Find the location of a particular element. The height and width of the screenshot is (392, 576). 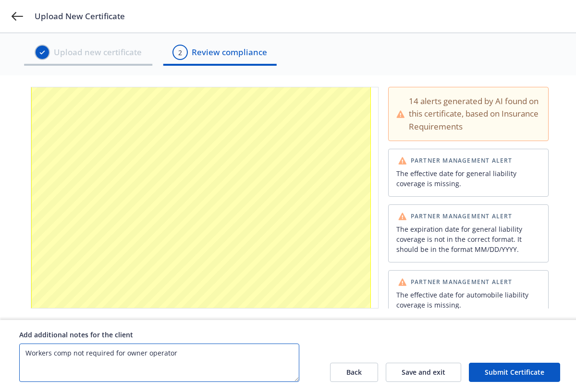

div: The expiration date for general liability coverage is not in the correct format. It should be in ... is located at coordinates (469, 239).